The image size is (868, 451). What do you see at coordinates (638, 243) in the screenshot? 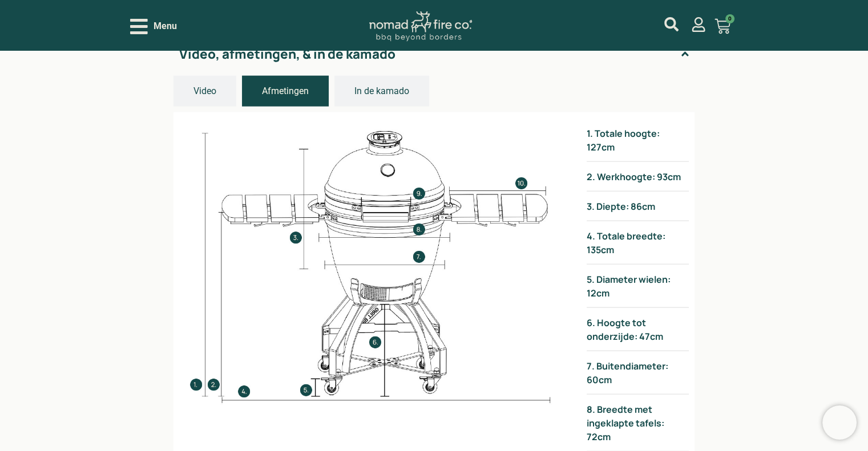
I see `span: 4. Totale breedte: 135cm` at bounding box center [638, 243].